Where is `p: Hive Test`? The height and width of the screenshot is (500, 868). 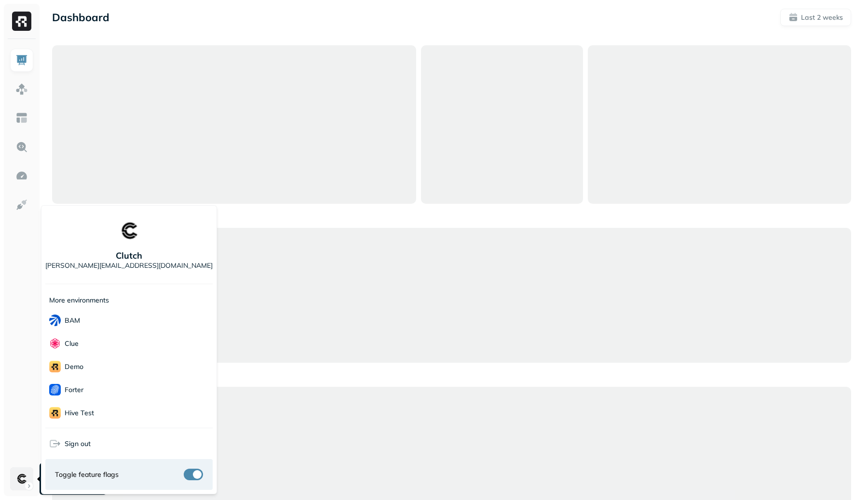
p: Hive Test is located at coordinates (79, 413).